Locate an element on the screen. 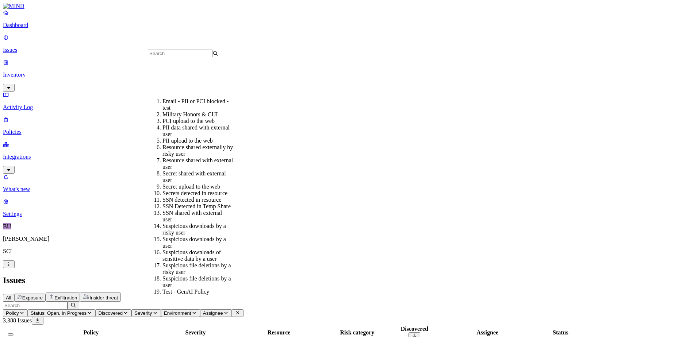 This screenshot has height=337, width=698. a: Integrations is located at coordinates (349, 157).